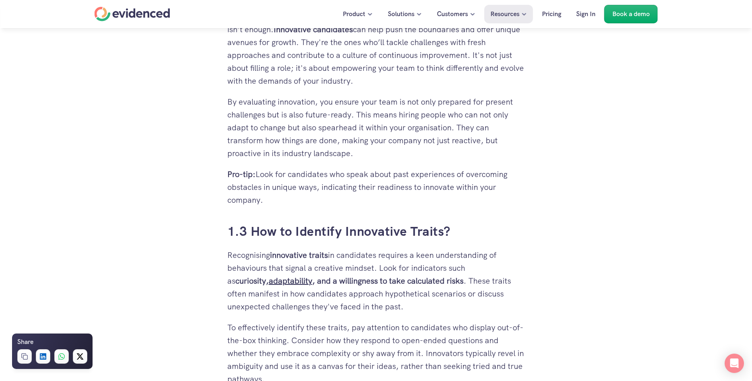  What do you see at coordinates (735, 363) in the screenshot?
I see `div: Open Intercom Messenger` at bounding box center [735, 363].